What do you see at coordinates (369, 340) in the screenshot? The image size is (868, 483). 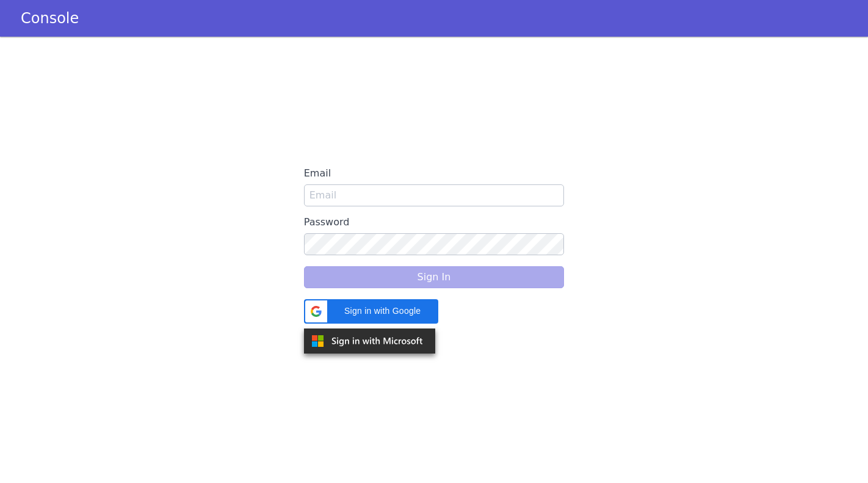 I see `img: azure.svg` at bounding box center [369, 340].